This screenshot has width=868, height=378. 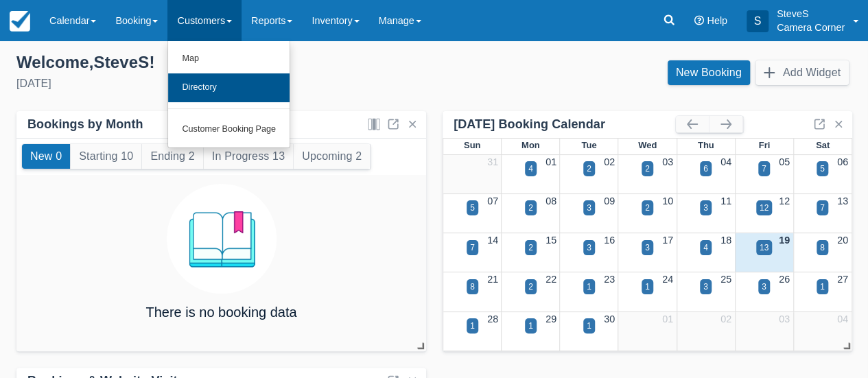 I want to click on a: 11, so click(x=726, y=201).